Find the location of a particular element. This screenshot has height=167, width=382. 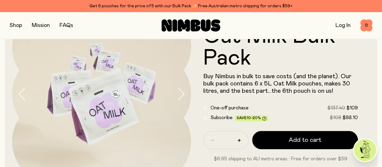

span: 0 is located at coordinates (367, 25).